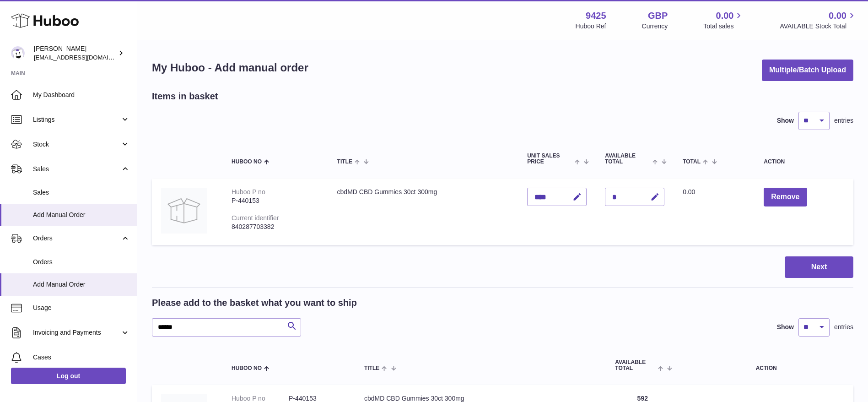  Describe the element at coordinates (655, 26) in the screenshot. I see `div: Currency` at that location.